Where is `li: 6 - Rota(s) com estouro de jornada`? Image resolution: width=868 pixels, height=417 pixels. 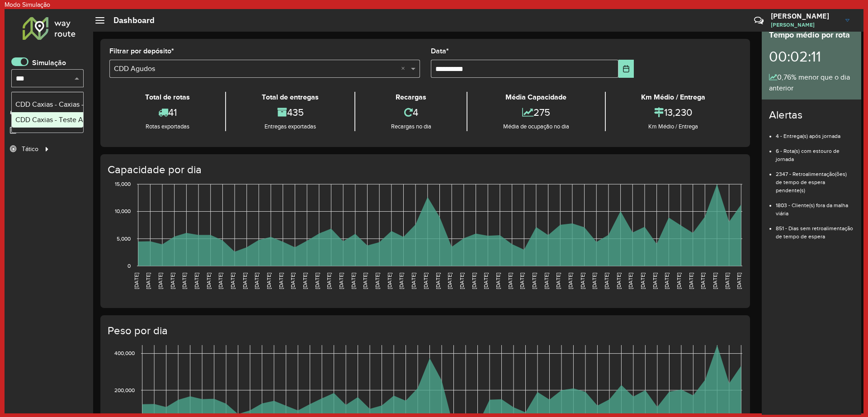
li: 6 - Rota(s) com estouro de jornada is located at coordinates (815, 151).